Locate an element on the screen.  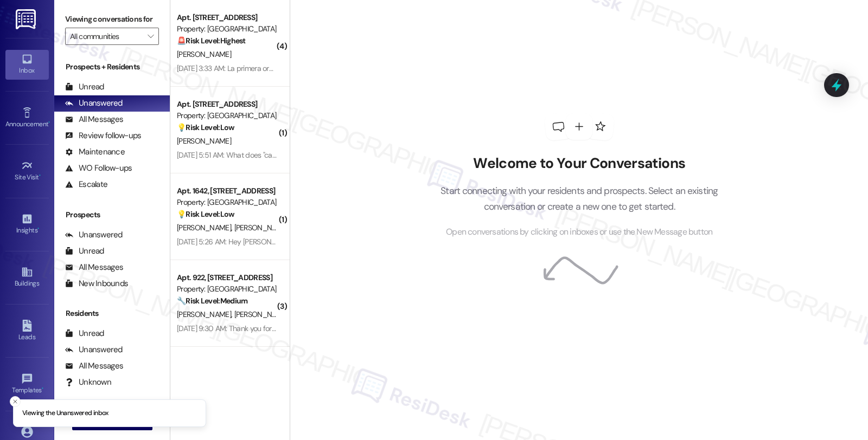
div: Prospects + Residents is located at coordinates (112, 67).